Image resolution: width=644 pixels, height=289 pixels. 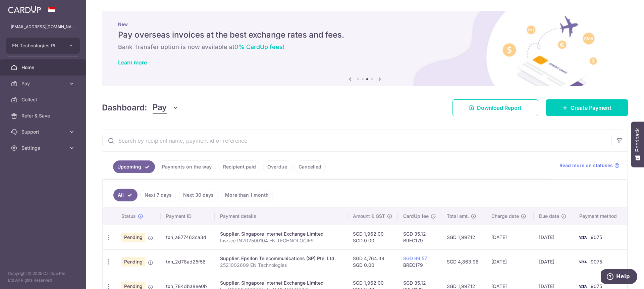 I want to click on td: SGD 35.12 BREC179, so click(x=419, y=237).